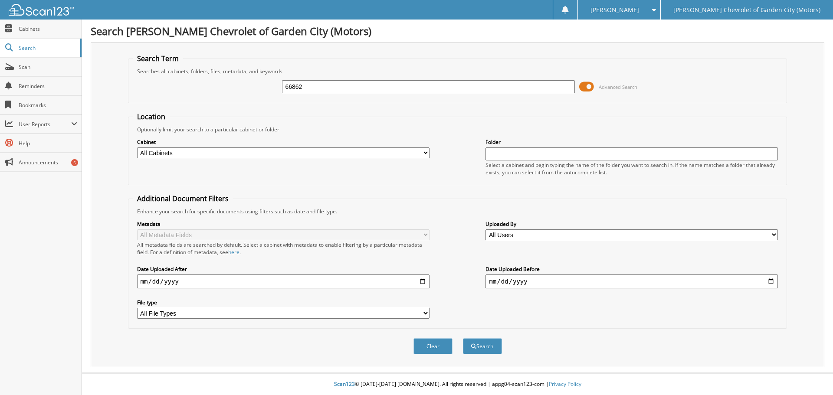 This screenshot has width=833, height=395. What do you see at coordinates (565, 384) in the screenshot?
I see `a: Privacy Policy` at bounding box center [565, 384].